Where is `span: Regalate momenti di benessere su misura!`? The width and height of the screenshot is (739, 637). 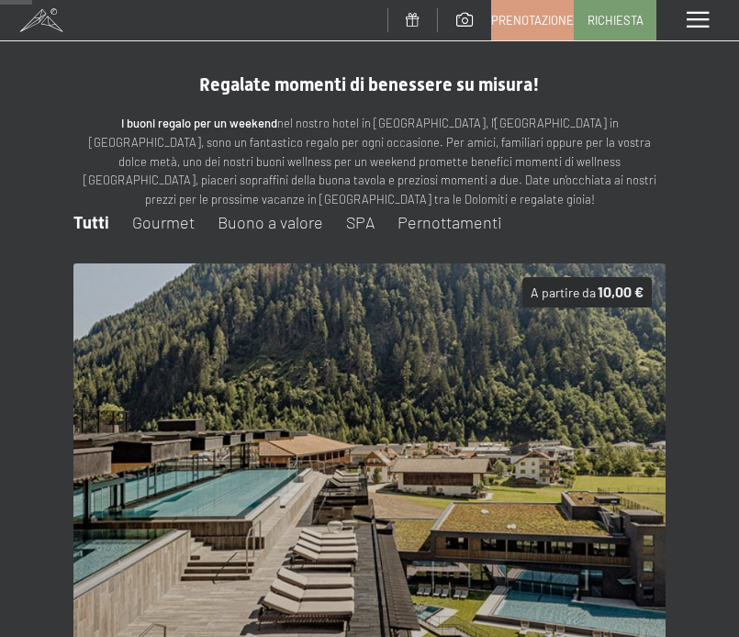
span: Regalate momenti di benessere su misura! is located at coordinates (369, 84).